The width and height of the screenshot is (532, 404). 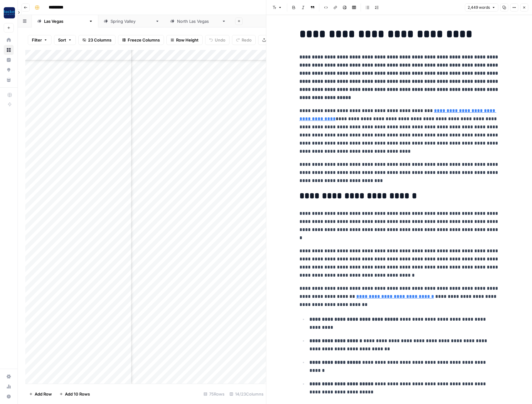 What do you see at coordinates (62, 40) in the screenshot?
I see `span: Sort` at bounding box center [62, 40].